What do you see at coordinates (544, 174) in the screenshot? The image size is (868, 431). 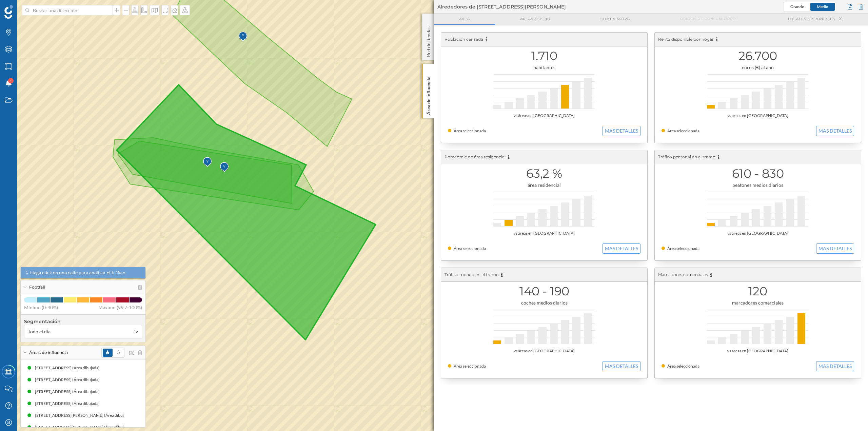 I see `h1: 63,2 %` at bounding box center [544, 174].